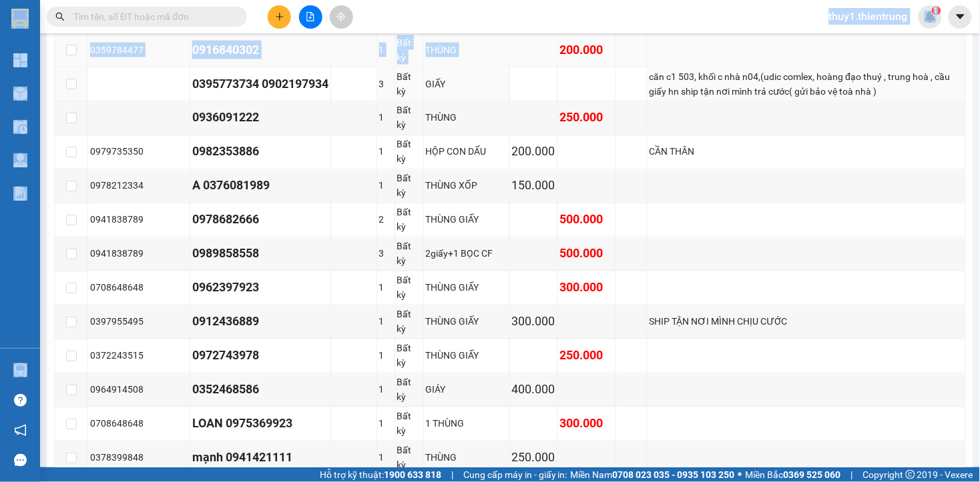 The image size is (980, 482). I want to click on input: Tìm tên, số ĐT hoặc mã đơn, so click(152, 17).